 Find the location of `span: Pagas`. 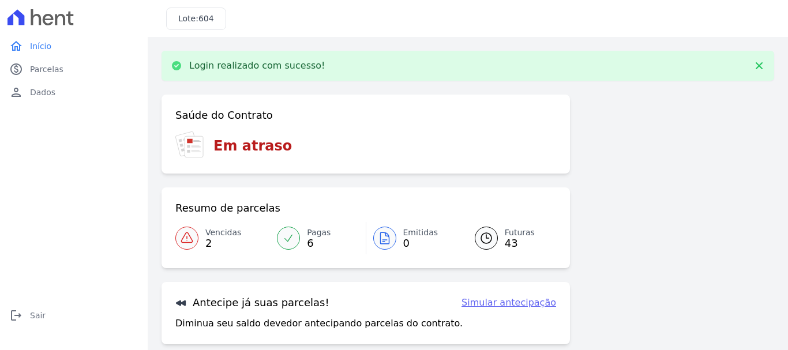

span: Pagas is located at coordinates (318, 232).